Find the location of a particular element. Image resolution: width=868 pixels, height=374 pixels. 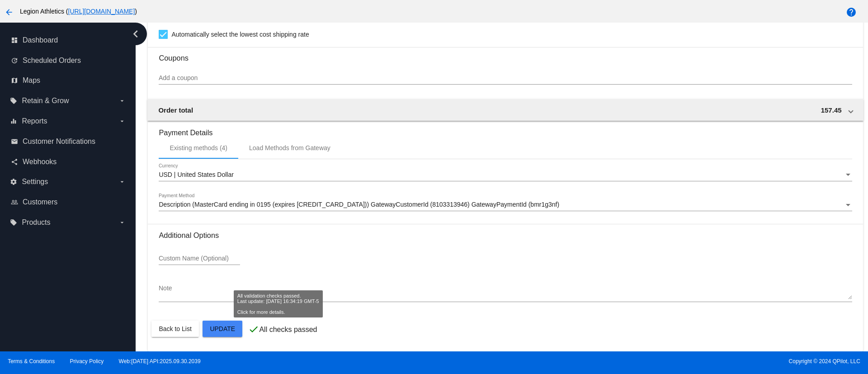

span: Copyright © 2024 QPilot, LLC is located at coordinates (651, 361).